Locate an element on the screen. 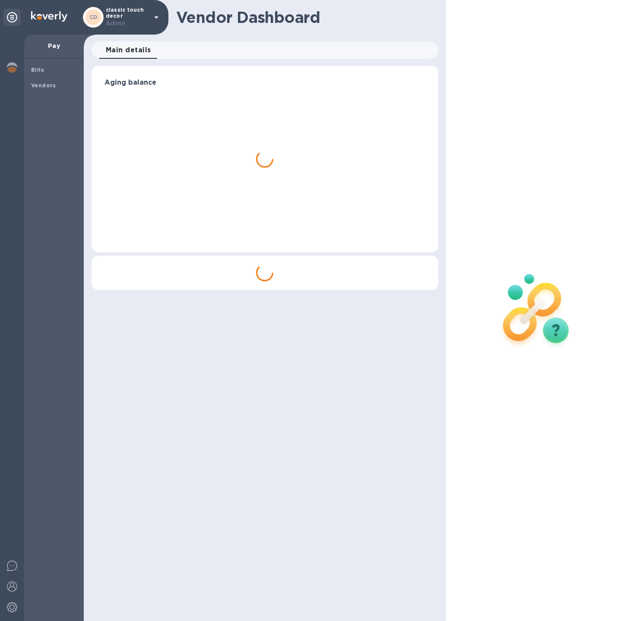 The height and width of the screenshot is (621, 627). span: Main details is located at coordinates (128, 50).